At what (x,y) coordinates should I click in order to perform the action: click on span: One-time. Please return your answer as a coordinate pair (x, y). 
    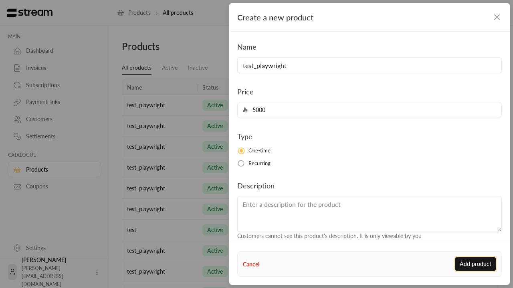
    Looking at the image, I should click on (260, 151).